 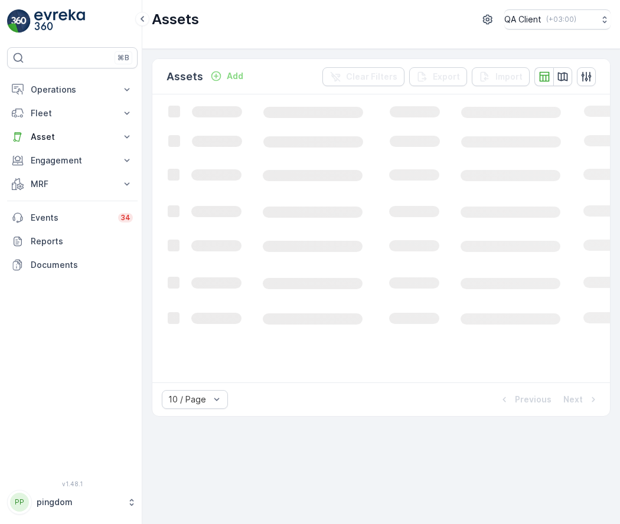 I want to click on img: logo_light-DOdMpM7g.png, so click(x=60, y=21).